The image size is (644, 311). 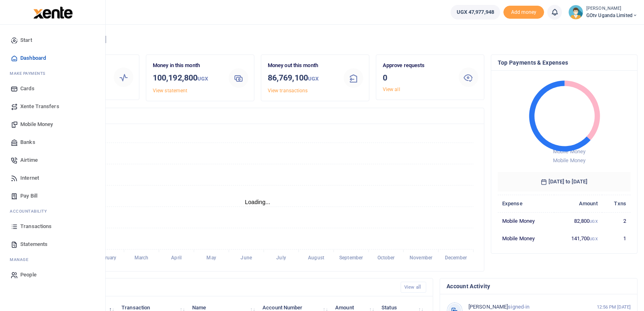 I want to click on tspan: August, so click(x=316, y=258).